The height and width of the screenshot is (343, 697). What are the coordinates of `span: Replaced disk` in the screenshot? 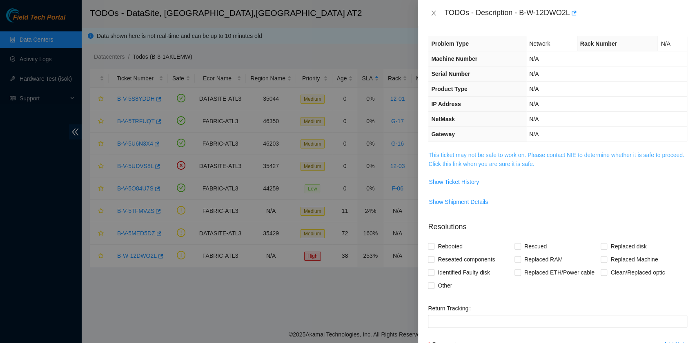 It's located at (629, 247).